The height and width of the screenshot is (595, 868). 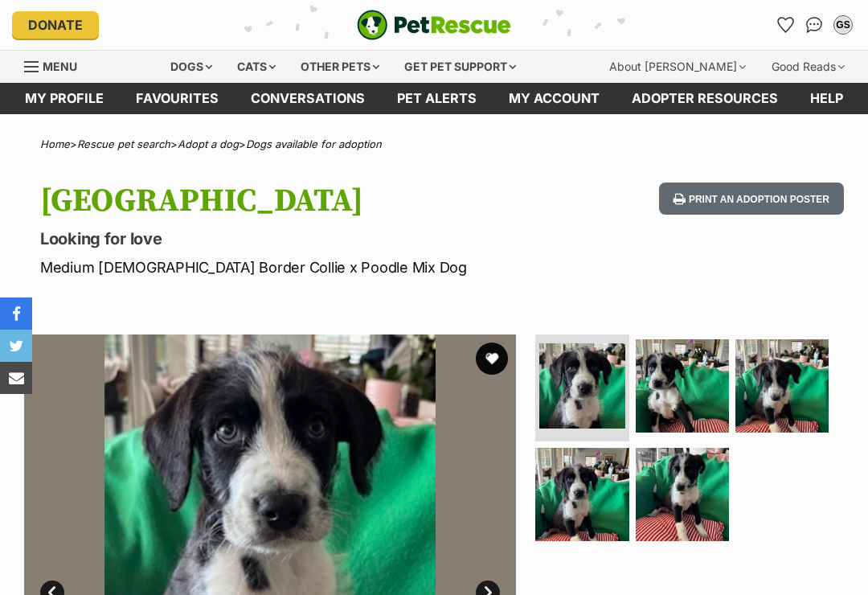 I want to click on a: Adopter resources, so click(x=705, y=98).